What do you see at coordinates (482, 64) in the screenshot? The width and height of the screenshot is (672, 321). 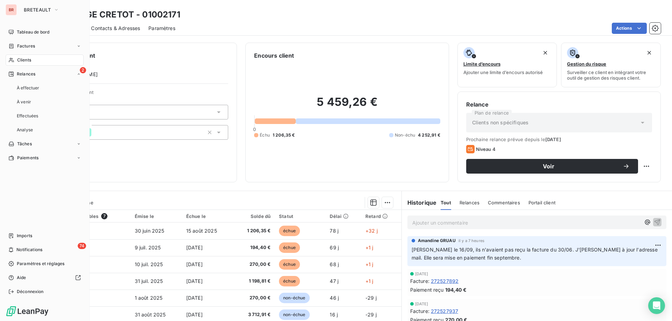 I see `span: Limite d’encours` at bounding box center [482, 64].